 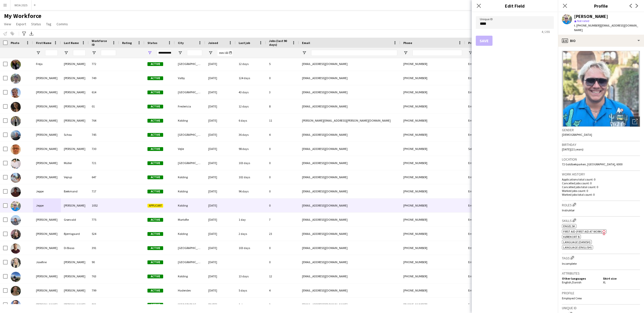 What do you see at coordinates (21, 24) in the screenshot?
I see `span: Export` at bounding box center [21, 24].